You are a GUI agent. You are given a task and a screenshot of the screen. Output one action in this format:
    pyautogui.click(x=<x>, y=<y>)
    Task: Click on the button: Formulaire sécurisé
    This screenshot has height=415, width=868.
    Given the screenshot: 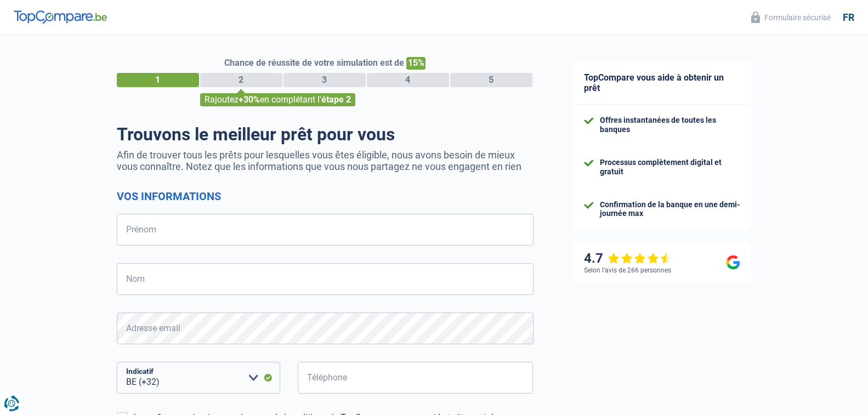 What is the action you would take?
    pyautogui.click(x=791, y=17)
    